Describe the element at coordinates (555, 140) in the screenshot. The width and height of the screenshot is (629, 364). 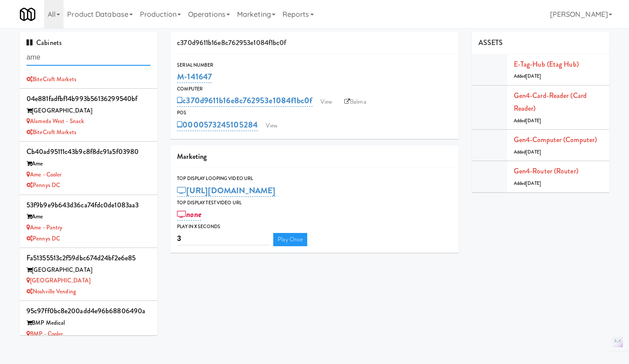
I see `a: Gen4-computer (Computer)` at that location.